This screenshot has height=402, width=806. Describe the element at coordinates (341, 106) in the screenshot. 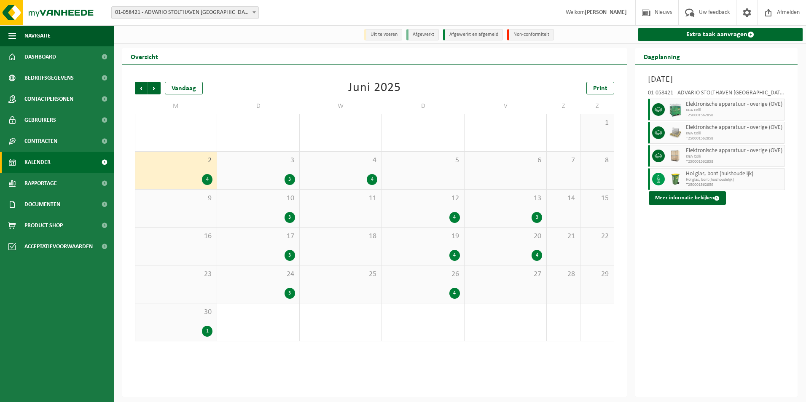

I see `td: W` at that location.